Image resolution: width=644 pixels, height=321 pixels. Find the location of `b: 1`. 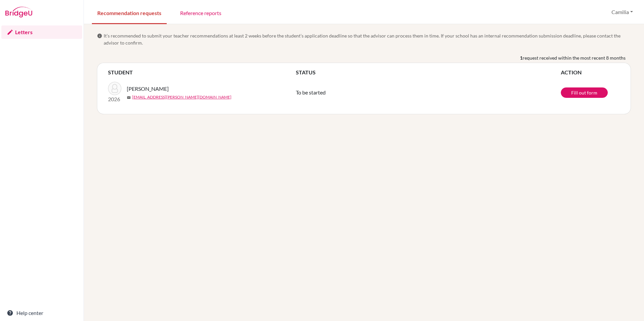

b: 1 is located at coordinates (521, 58).